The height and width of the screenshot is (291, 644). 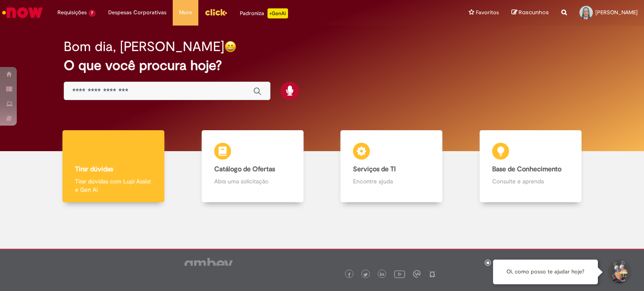 What do you see at coordinates (374, 169) in the screenshot?
I see `b: Serviços de TI` at bounding box center [374, 169].